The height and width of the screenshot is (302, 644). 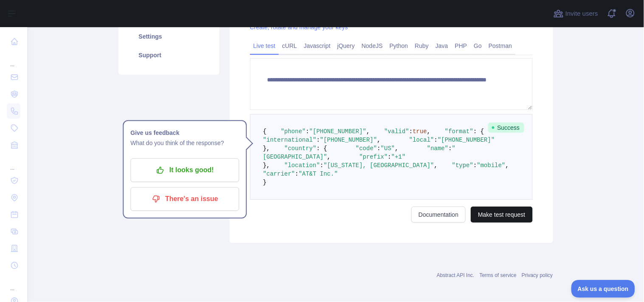 What do you see at coordinates (299, 27) in the screenshot?
I see `a: Create, rotate and manage your keys` at bounding box center [299, 27].